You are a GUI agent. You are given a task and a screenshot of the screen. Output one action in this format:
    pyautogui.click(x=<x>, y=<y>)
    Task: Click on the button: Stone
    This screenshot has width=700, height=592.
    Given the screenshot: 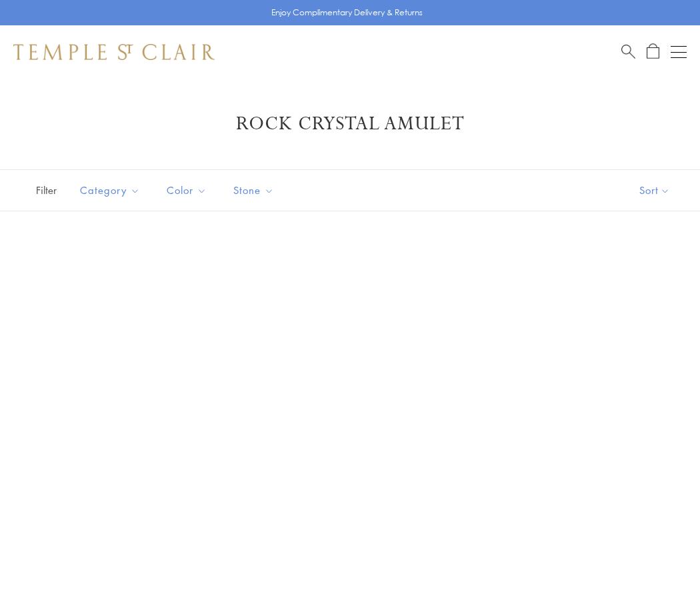 What is the action you would take?
    pyautogui.click(x=253, y=190)
    